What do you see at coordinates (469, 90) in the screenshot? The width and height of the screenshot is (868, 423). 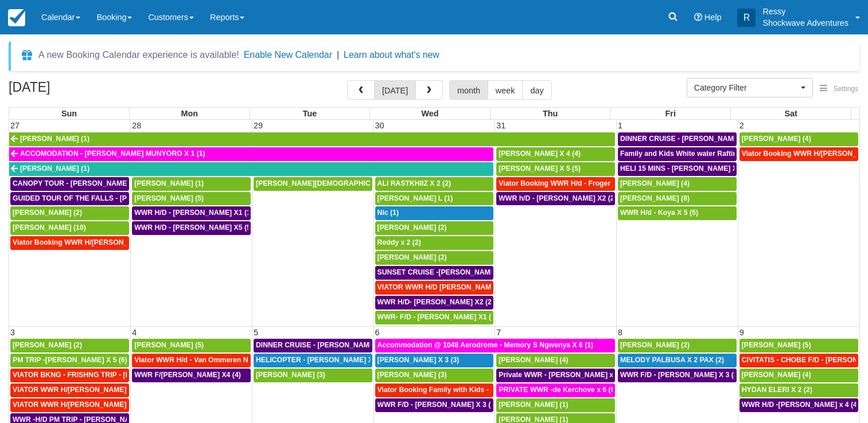 I see `button: month` at bounding box center [469, 90].